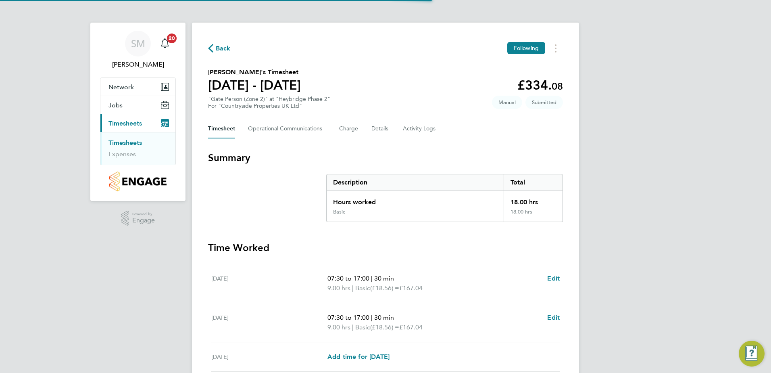 This screenshot has width=771, height=373. What do you see at coordinates (172, 38) in the screenshot?
I see `span: 20` at bounding box center [172, 38].